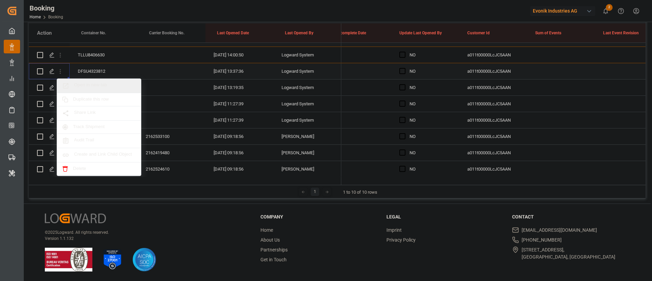  I want to click on div: 2162419480, so click(171, 152).